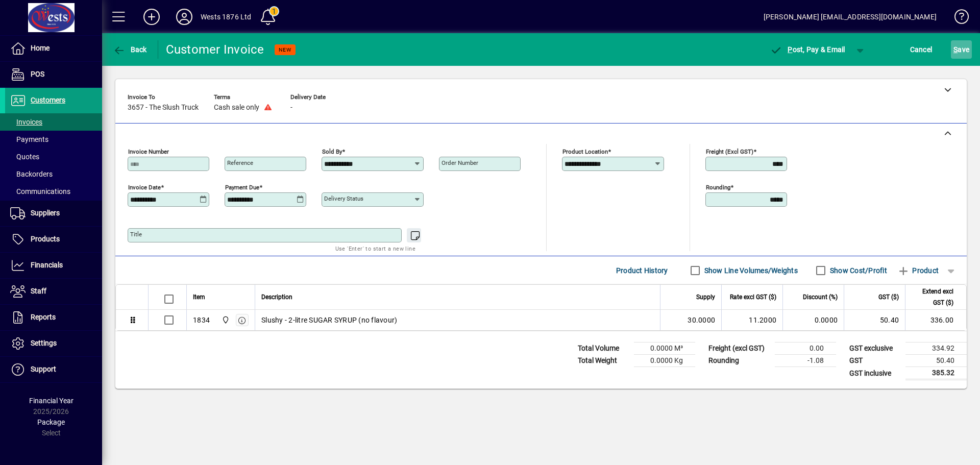 The width and height of the screenshot is (980, 465). I want to click on span: Suppliers, so click(45, 213).